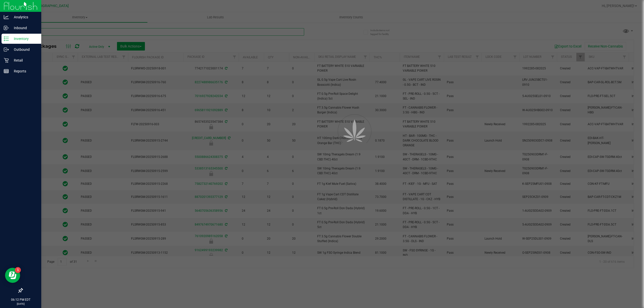  I want to click on span: 1, so click(3, 3).